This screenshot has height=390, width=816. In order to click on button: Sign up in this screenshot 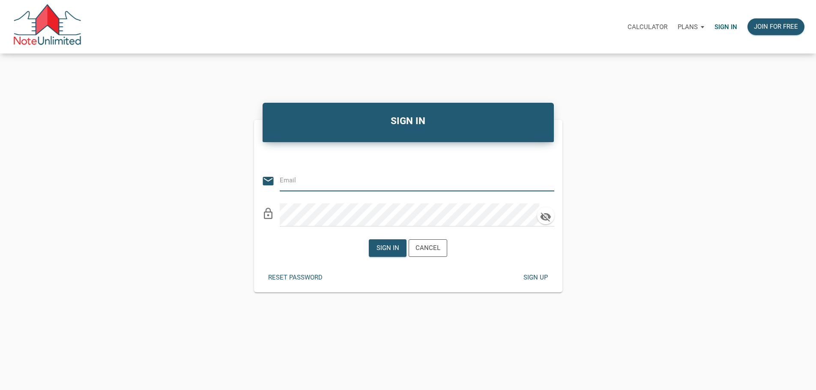, I will do `click(536, 278)`.